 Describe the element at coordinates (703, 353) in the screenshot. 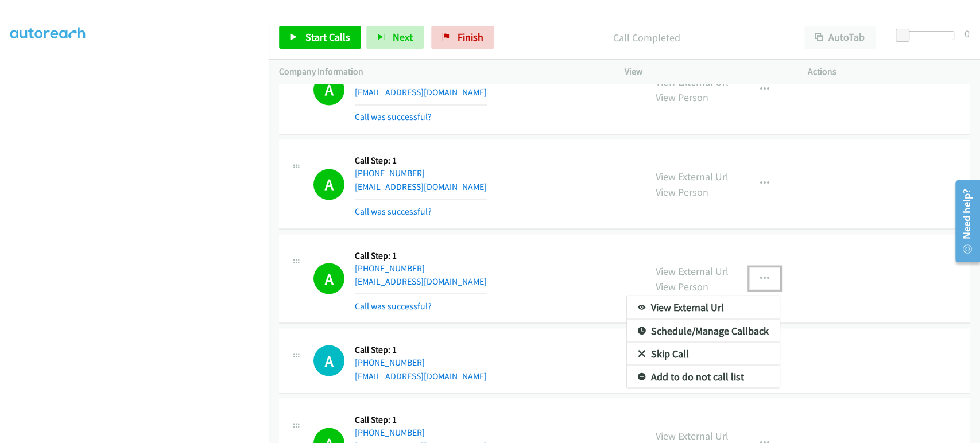

I see `a: Skip Call` at that location.